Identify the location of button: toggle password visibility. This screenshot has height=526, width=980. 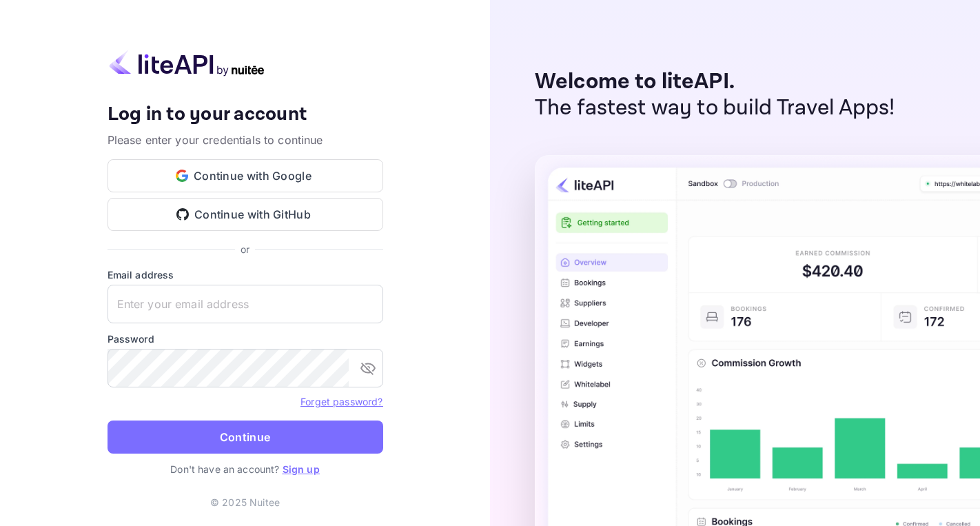
(368, 368).